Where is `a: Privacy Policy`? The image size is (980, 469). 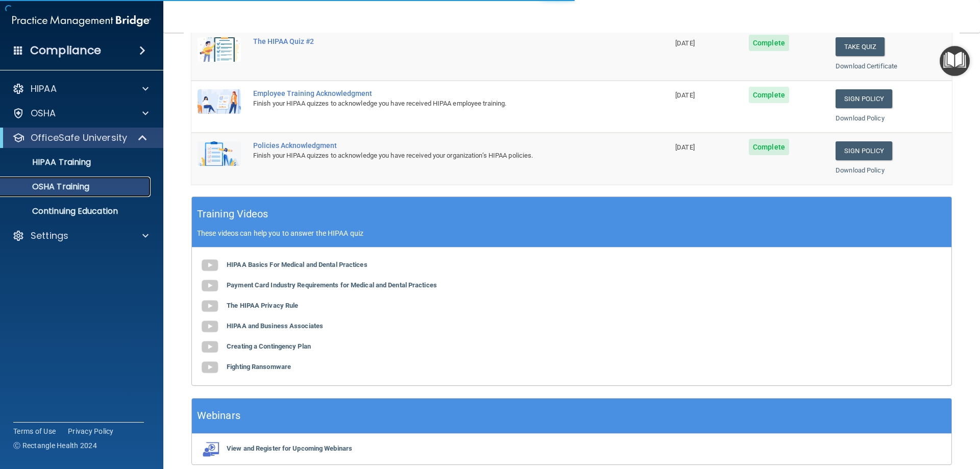
a: Privacy Policy is located at coordinates (91, 431).